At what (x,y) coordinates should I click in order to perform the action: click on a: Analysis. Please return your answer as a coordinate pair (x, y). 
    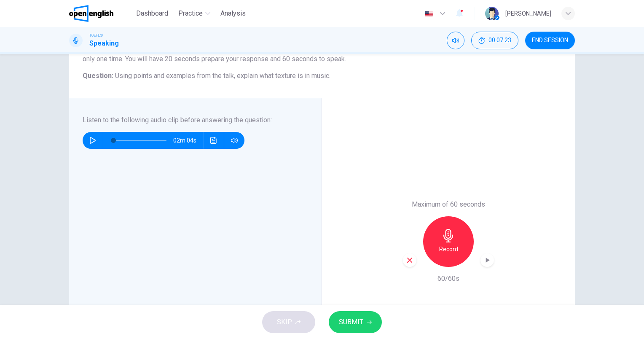
    Looking at the image, I should click on (233, 14).